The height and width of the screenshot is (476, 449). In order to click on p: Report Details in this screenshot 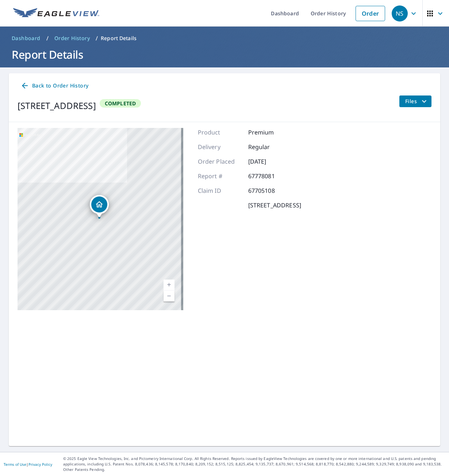, I will do `click(118, 38)`.